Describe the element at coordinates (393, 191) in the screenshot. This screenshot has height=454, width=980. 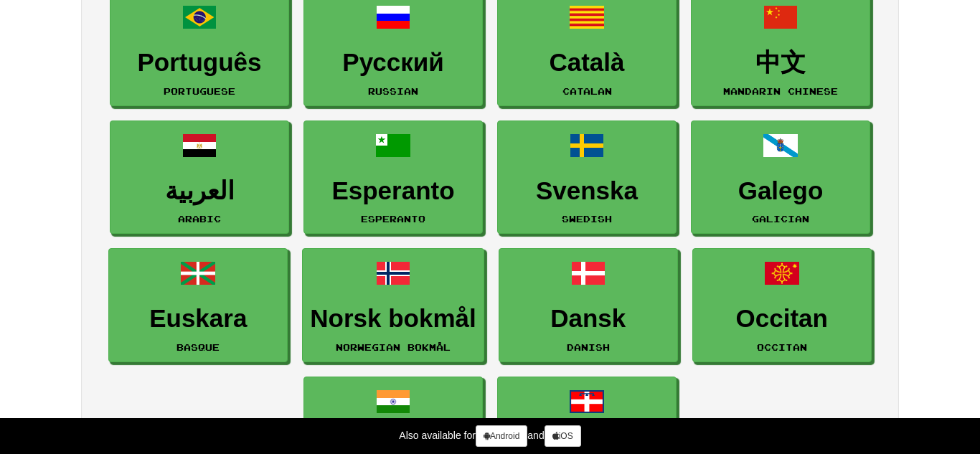
I see `h3: Esperanto` at that location.